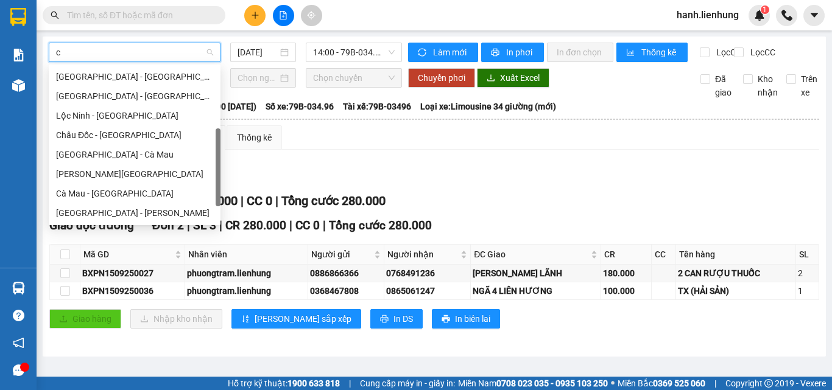  I want to click on span: aim, so click(311, 15).